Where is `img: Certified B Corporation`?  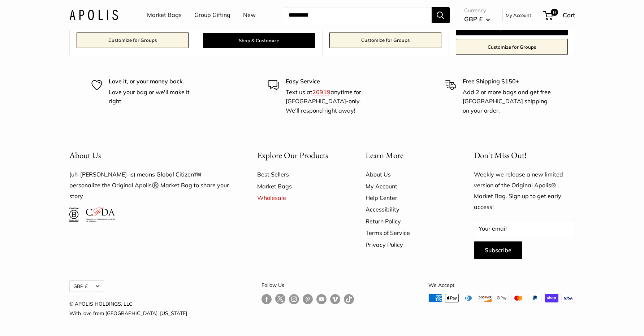 img: Certified B Corporation is located at coordinates (74, 215).